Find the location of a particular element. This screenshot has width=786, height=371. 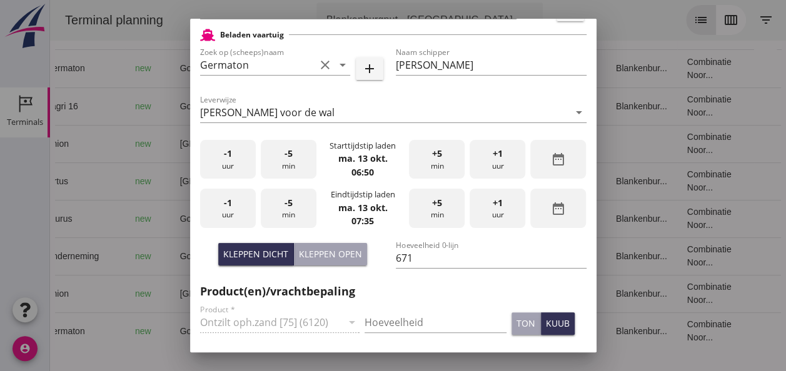

strong: 06:50 is located at coordinates (362, 172).